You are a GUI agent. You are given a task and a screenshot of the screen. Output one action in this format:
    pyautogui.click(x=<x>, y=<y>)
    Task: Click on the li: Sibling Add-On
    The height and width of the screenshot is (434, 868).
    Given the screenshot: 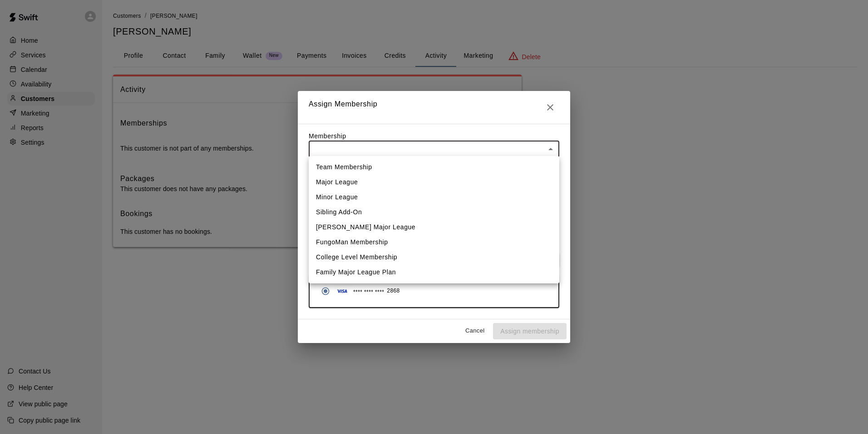 What is the action you would take?
    pyautogui.click(x=434, y=212)
    